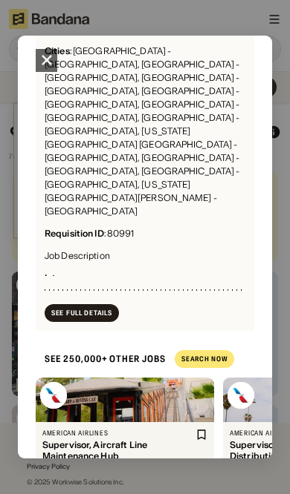 The height and width of the screenshot is (494, 290). I want to click on div: Intro, so click(55, 278).